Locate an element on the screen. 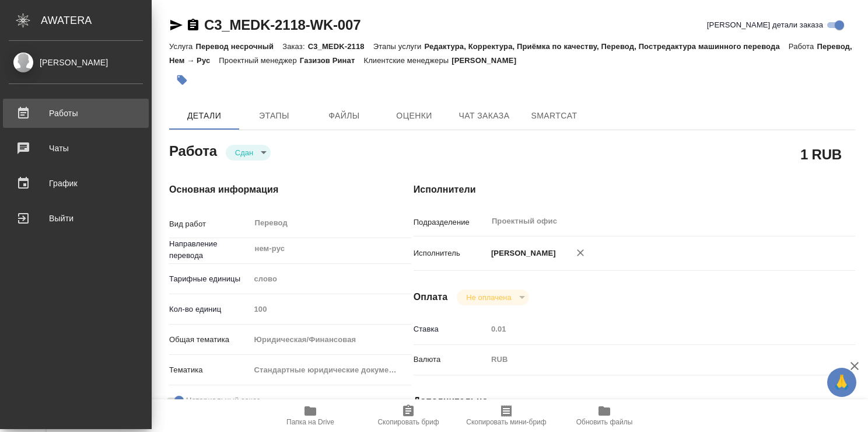 This screenshot has height=432, width=868. div: RUB is located at coordinates (653, 360).